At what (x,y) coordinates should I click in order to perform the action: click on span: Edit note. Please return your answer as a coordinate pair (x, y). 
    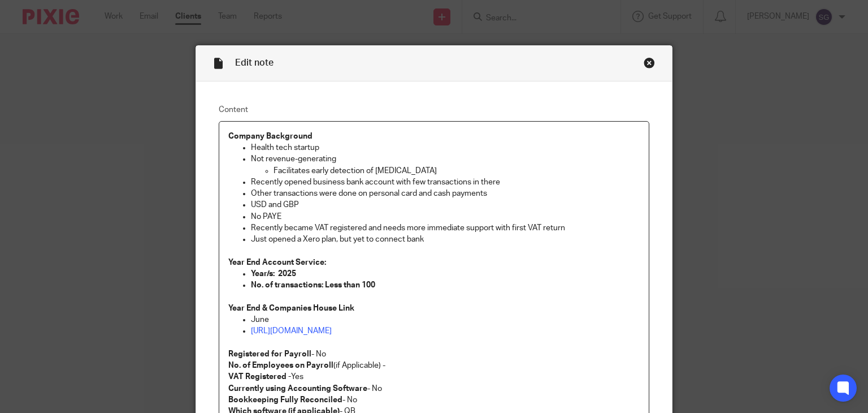
    Looking at the image, I should click on (254, 63).